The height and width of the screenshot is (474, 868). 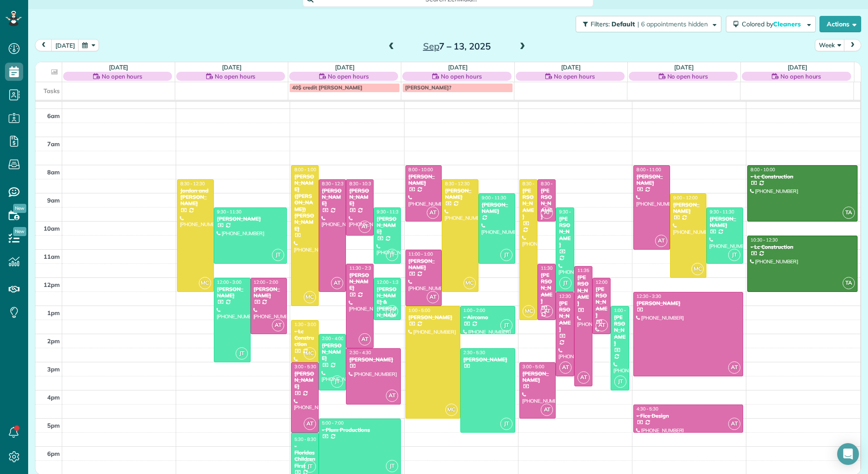 I want to click on div: Open Intercom Messenger, so click(x=848, y=454).